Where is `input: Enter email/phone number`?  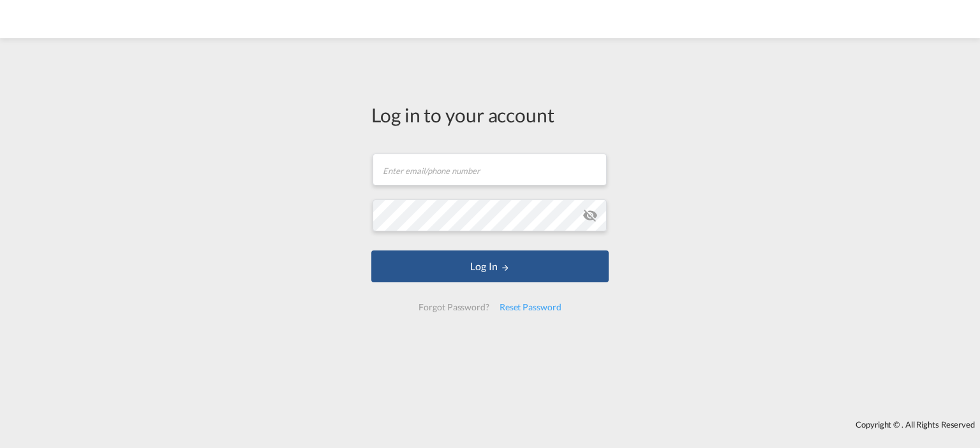 input: Enter email/phone number is located at coordinates (489, 169).